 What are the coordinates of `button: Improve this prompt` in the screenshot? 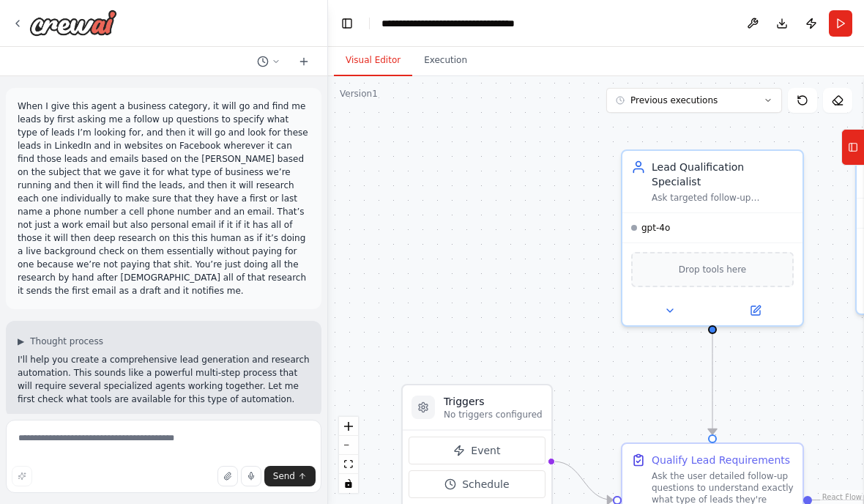 It's located at (22, 476).